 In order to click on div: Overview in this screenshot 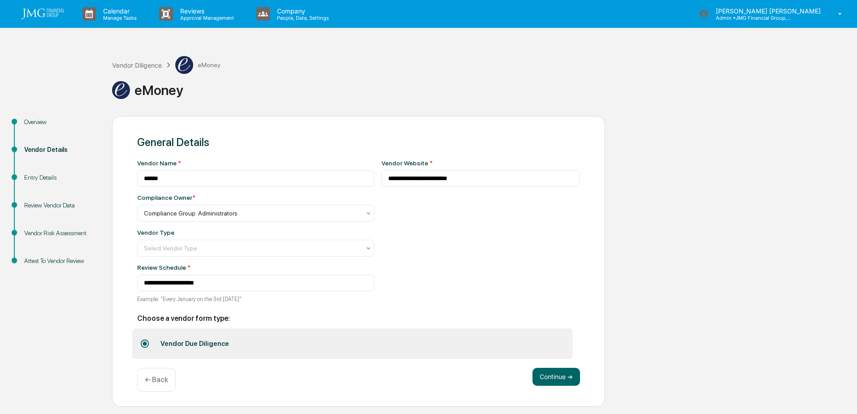, I will do `click(61, 122)`.